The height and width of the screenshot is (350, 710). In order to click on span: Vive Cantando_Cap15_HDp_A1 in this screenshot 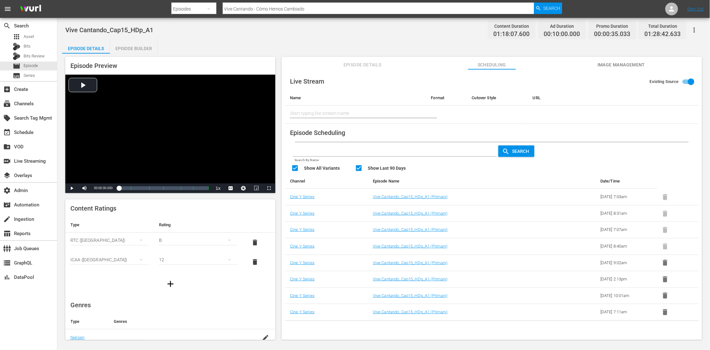, I will do `click(109, 30)`.